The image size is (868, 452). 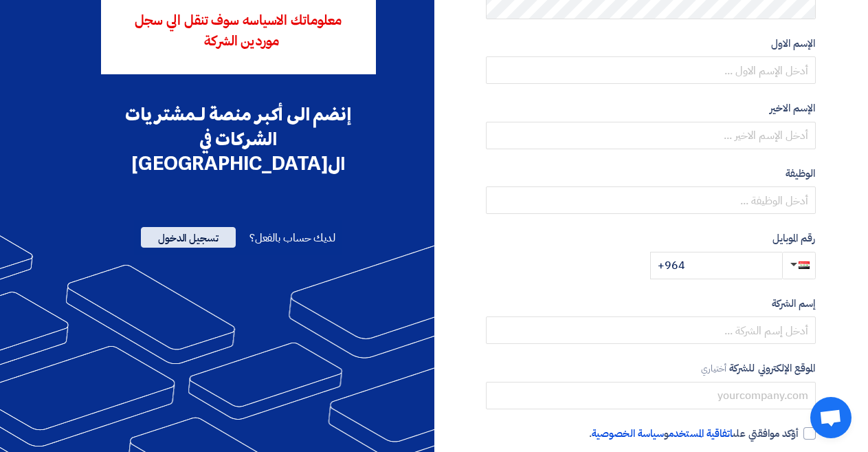 I want to click on input: أدخل الوظيفة ..., so click(x=651, y=200).